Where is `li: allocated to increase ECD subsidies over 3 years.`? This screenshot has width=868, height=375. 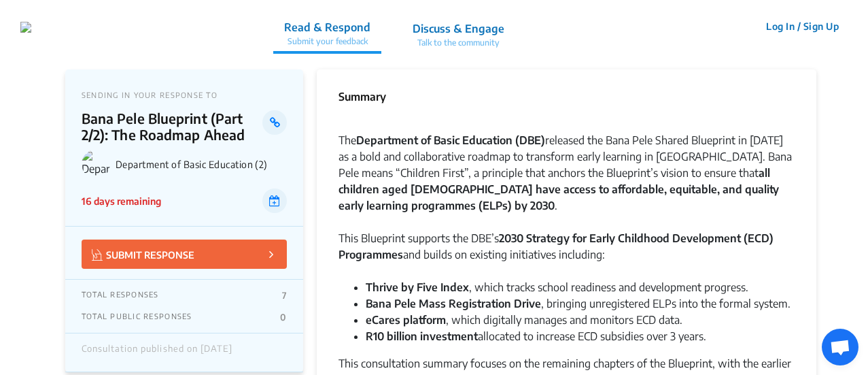 li: allocated to increase ECD subsidies over 3 years. is located at coordinates (580, 336).